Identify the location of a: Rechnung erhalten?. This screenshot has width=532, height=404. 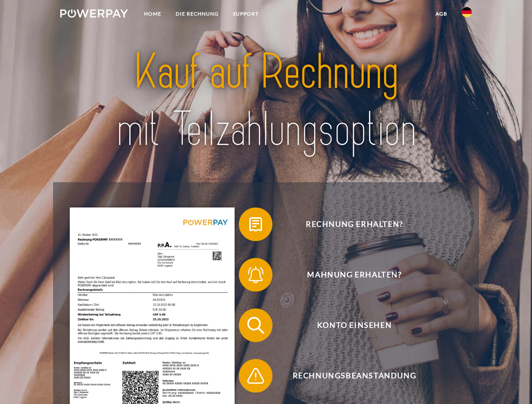
(348, 224).